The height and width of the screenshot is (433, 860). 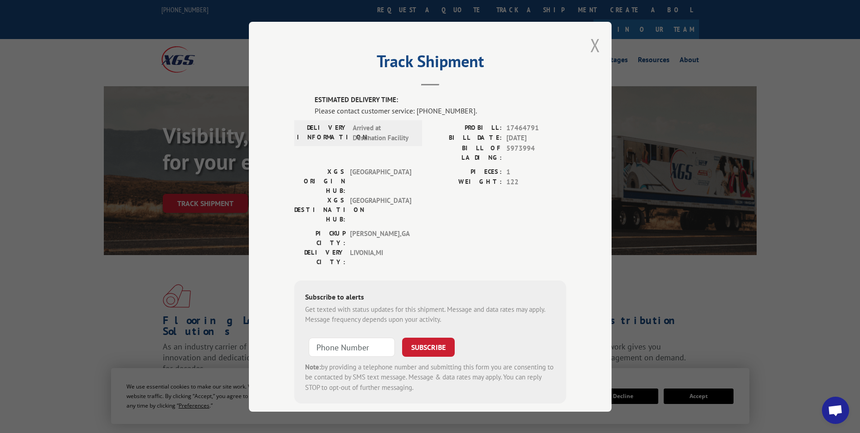 I want to click on button: SUBSCRIBE, so click(x=429, y=346).